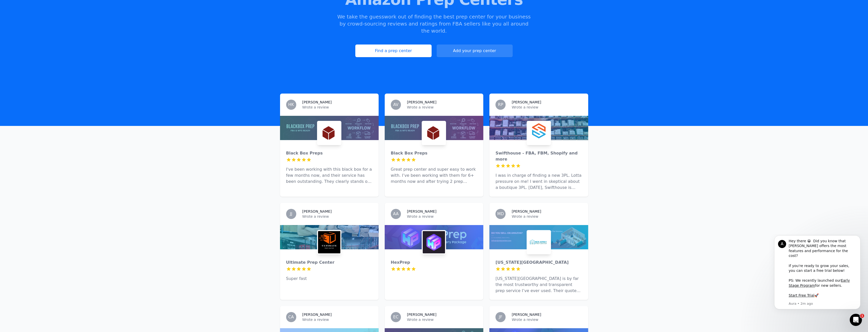 This screenshot has height=332, width=868. I want to click on div: Message content, so click(56, 36).